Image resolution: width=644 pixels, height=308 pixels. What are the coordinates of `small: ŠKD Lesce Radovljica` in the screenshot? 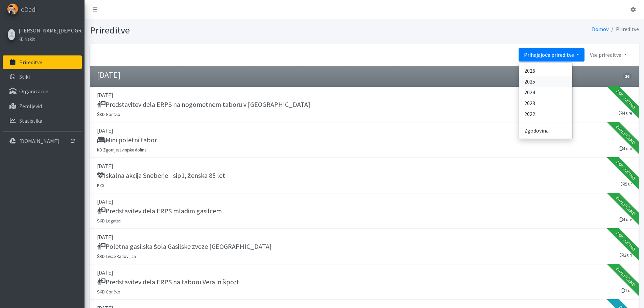 It's located at (117, 256).